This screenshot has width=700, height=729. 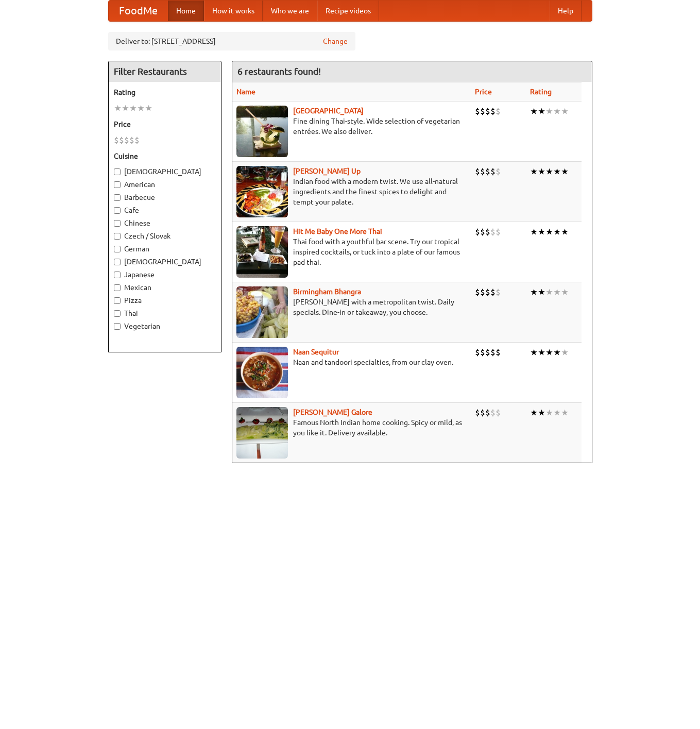 What do you see at coordinates (165, 124) in the screenshot?
I see `h5: Price` at bounding box center [165, 124].